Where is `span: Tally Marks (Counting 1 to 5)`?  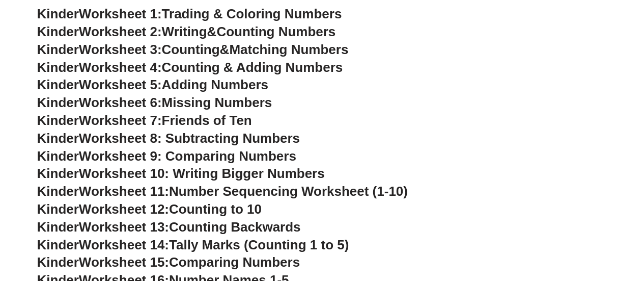 span: Tally Marks (Counting 1 to 5) is located at coordinates (258, 245).